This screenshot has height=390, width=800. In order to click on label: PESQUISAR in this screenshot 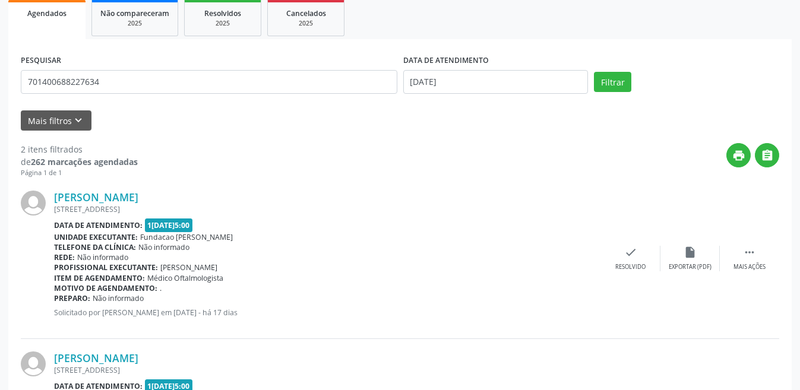, I will do `click(41, 61)`.